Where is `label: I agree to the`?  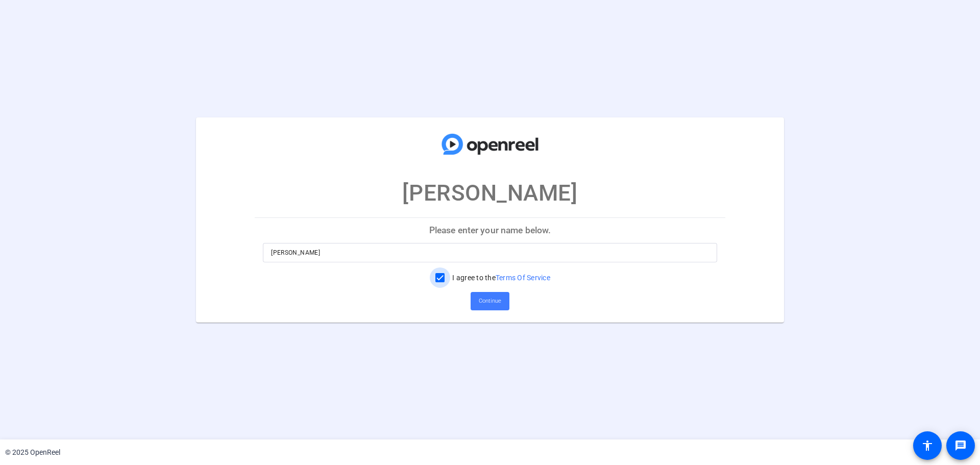
label: I agree to the is located at coordinates (500, 278).